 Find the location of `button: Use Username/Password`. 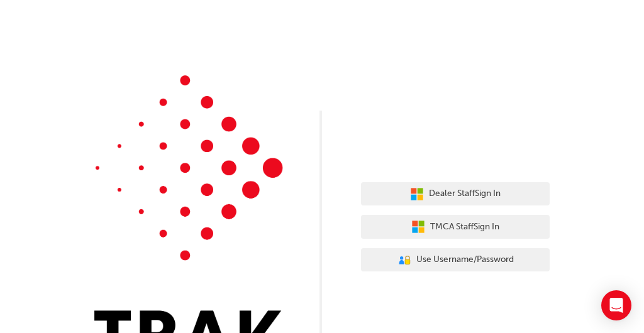

button: Use Username/Password is located at coordinates (456, 260).